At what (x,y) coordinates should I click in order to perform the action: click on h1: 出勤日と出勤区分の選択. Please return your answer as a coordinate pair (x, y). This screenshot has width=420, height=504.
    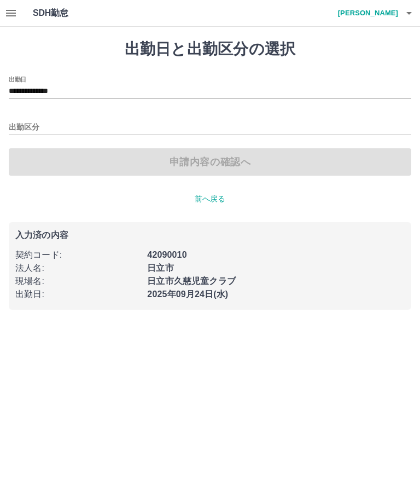
    Looking at the image, I should click on (210, 49).